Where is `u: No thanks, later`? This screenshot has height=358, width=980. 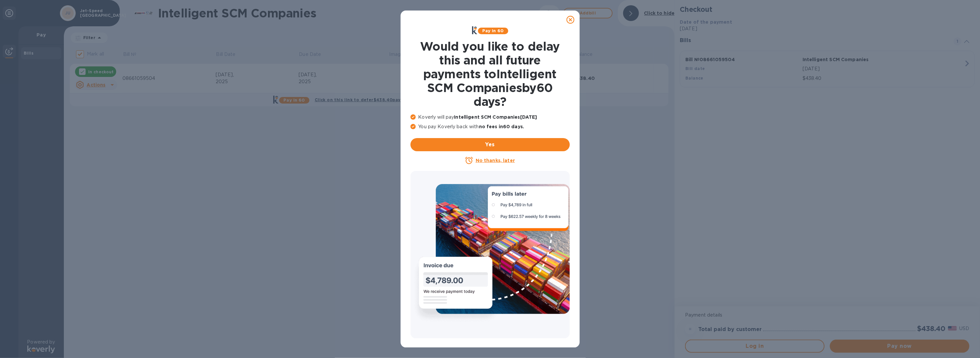
u: No thanks, later is located at coordinates (495, 160).